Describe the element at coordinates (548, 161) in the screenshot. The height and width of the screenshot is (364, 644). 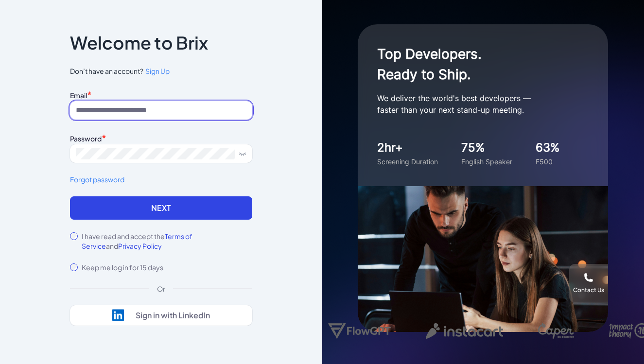
I see `div: F500` at that location.